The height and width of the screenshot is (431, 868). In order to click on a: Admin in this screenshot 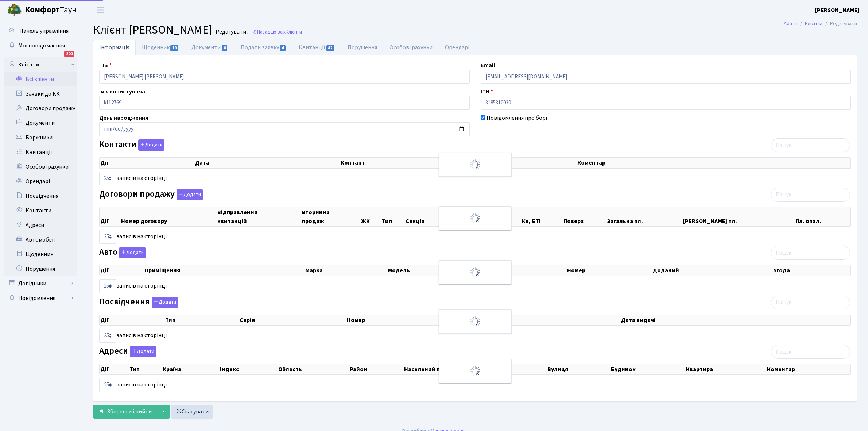, I will do `click(791, 24)`.